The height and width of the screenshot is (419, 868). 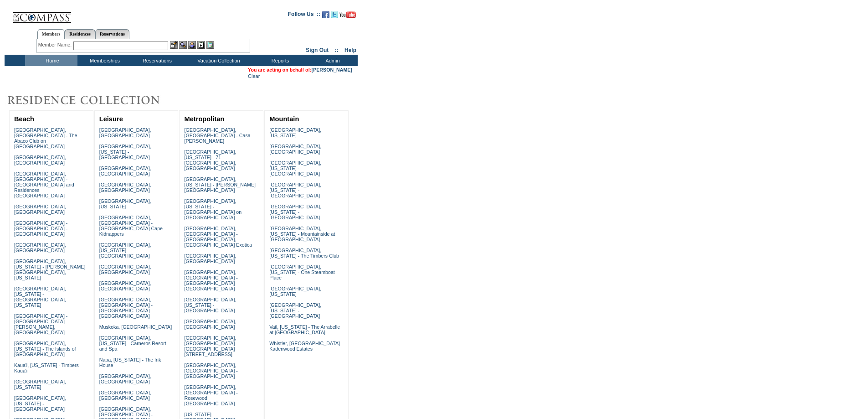 I want to click on a: Follow us on Twitter, so click(x=334, y=16).